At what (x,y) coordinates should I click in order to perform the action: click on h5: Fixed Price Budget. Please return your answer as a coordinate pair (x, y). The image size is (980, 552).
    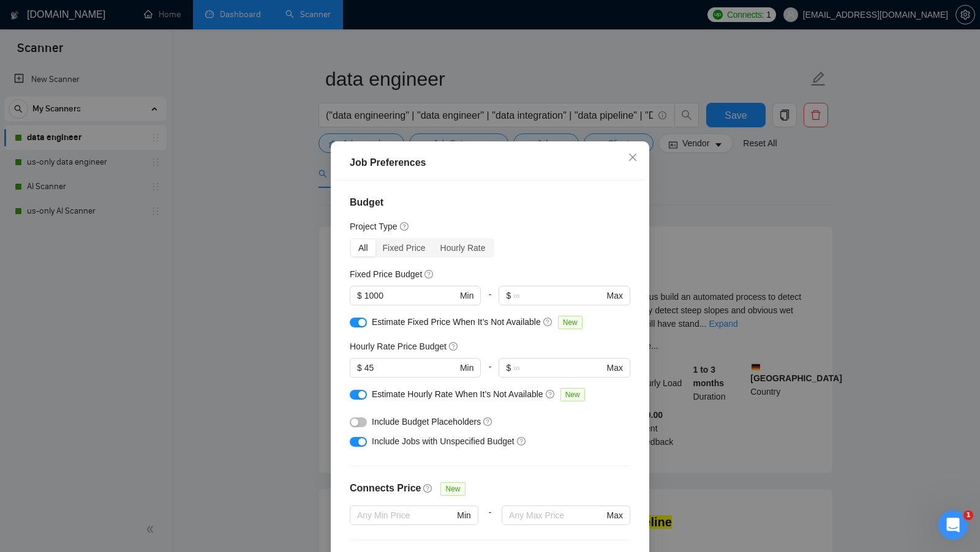
    Looking at the image, I should click on (386, 274).